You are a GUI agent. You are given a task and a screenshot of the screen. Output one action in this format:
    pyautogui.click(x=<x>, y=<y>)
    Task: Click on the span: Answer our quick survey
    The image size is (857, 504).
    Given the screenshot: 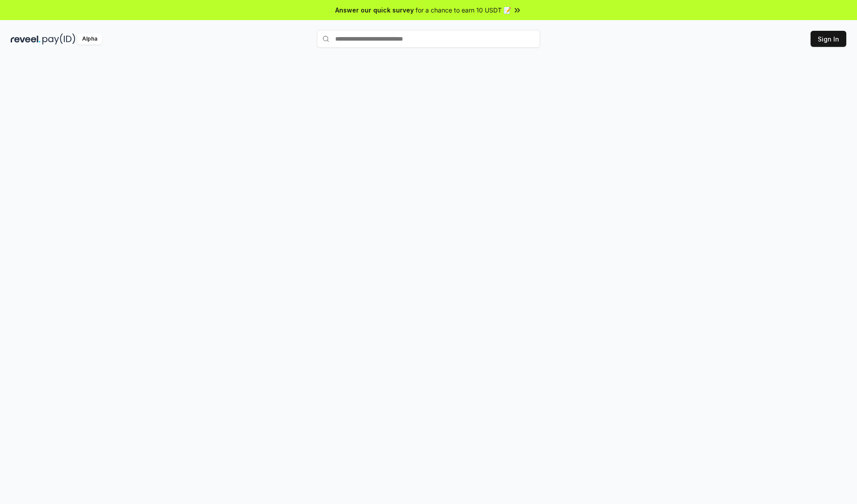 What is the action you would take?
    pyautogui.click(x=374, y=10)
    